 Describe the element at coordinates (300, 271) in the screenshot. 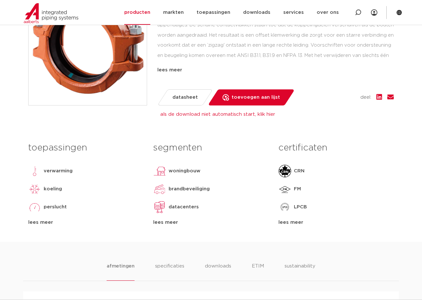

I see `li: sustainability` at that location.